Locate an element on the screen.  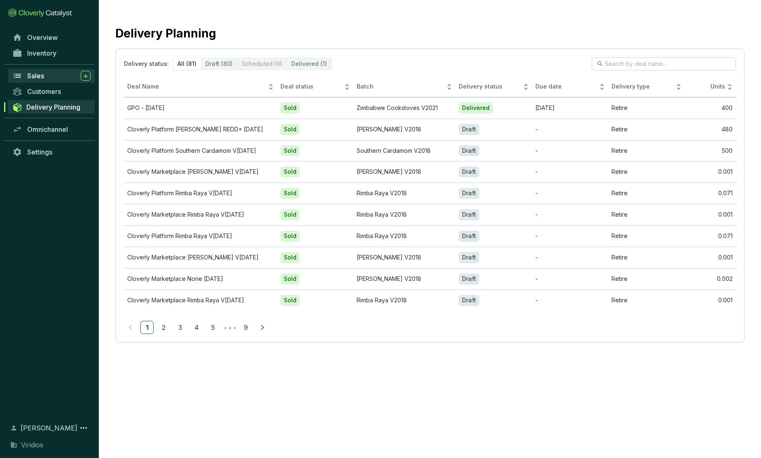
span: Overview is located at coordinates (42, 37).